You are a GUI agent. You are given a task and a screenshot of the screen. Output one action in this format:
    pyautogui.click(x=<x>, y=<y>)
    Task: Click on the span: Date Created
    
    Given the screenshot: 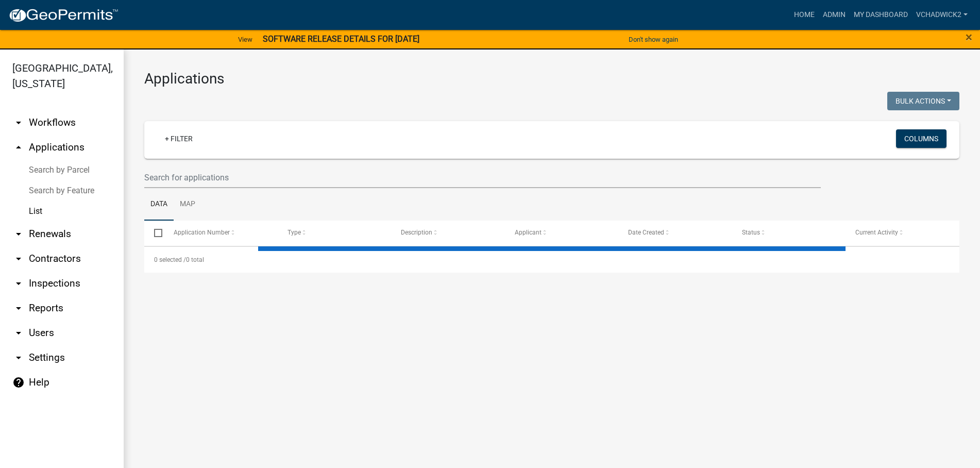 What is the action you would take?
    pyautogui.click(x=647, y=232)
    